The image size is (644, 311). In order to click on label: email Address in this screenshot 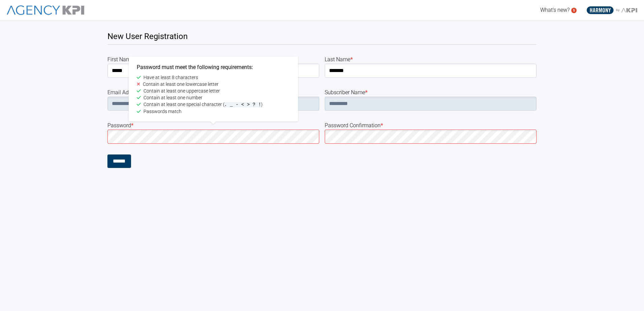, I will do `click(213, 93)`.